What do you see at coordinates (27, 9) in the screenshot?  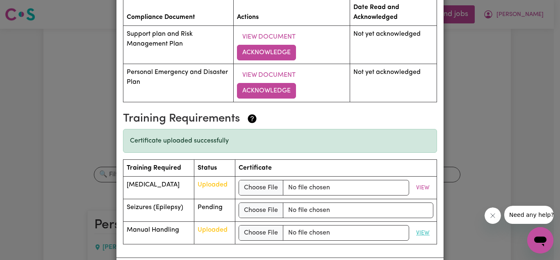 I see `span: Need any help?` at bounding box center [27, 9].